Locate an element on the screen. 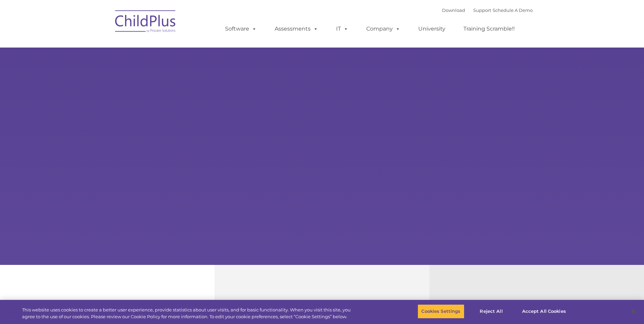  a: Company is located at coordinates (384, 29).